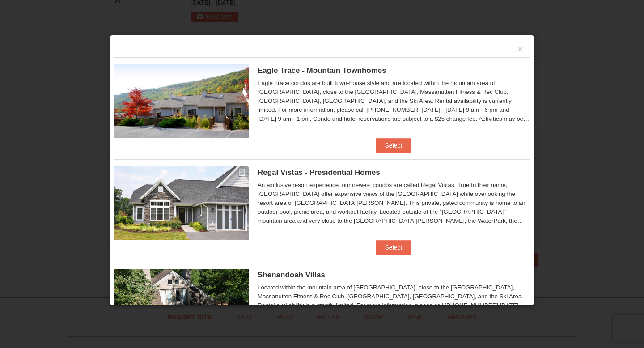 Image resolution: width=644 pixels, height=348 pixels. Describe the element at coordinates (319, 172) in the screenshot. I see `span: Regal Vistas - Presidential Homes` at that location.